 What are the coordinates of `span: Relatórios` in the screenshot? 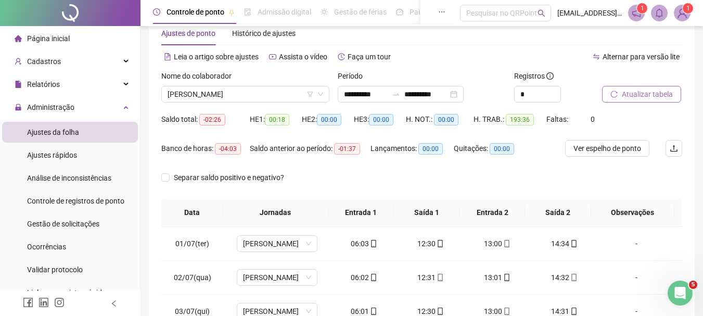 It's located at (43, 84).